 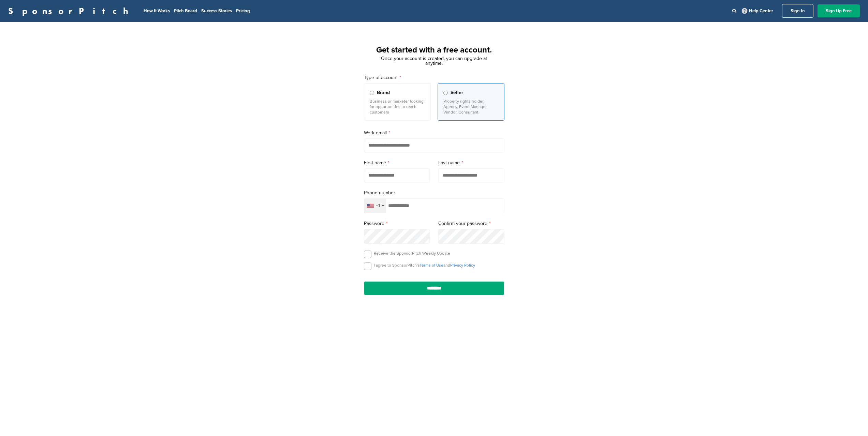 What do you see at coordinates (434, 77) in the screenshot?
I see `label: Type of account` at bounding box center [434, 77].